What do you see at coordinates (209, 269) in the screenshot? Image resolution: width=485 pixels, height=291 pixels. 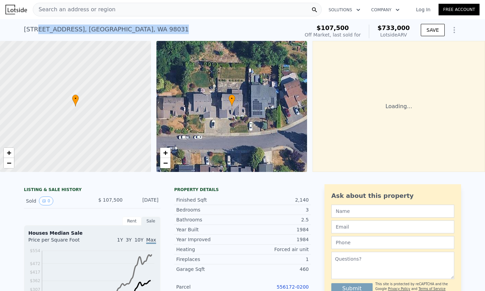 I see `div: Garage Sqft` at bounding box center [209, 269].